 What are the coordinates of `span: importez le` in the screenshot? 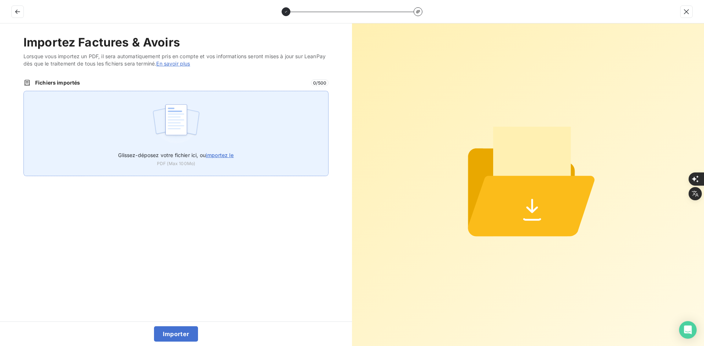 It's located at (220, 155).